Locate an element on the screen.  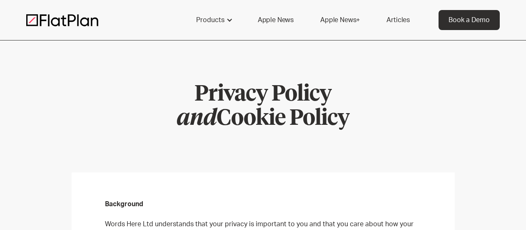
a: Book a Demo is located at coordinates (469, 20).